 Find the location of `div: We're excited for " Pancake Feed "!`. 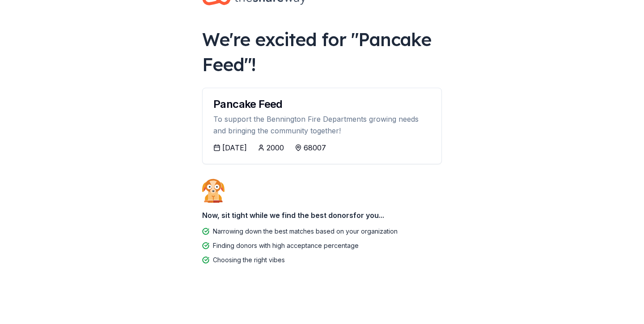

div: We're excited for " Pancake Feed "! is located at coordinates (322, 52).